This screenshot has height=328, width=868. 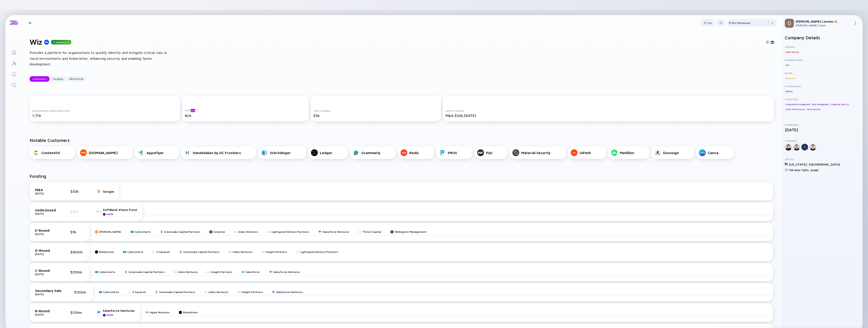 What do you see at coordinates (77, 232) in the screenshot?
I see `div: $1b` at bounding box center [77, 232].